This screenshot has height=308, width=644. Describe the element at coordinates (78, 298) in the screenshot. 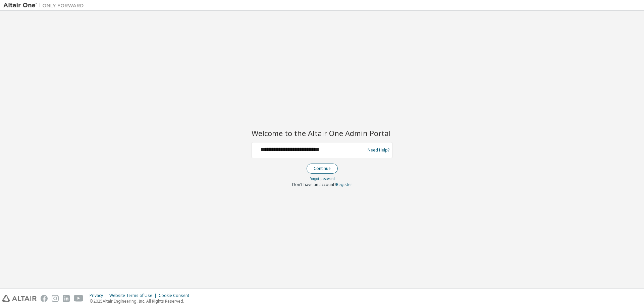

I see `img: youtube.svg` at that location.